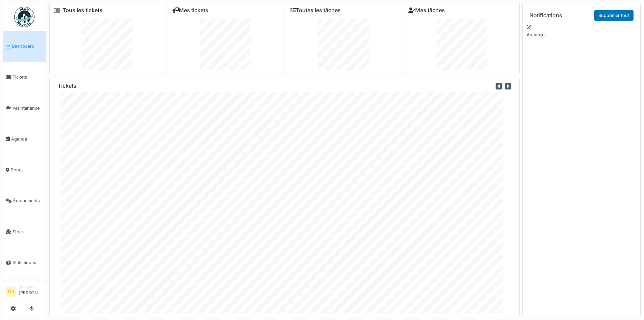 The width and height of the screenshot is (644, 320). What do you see at coordinates (31, 286) in the screenshot?
I see `div: Manager` at bounding box center [31, 286].